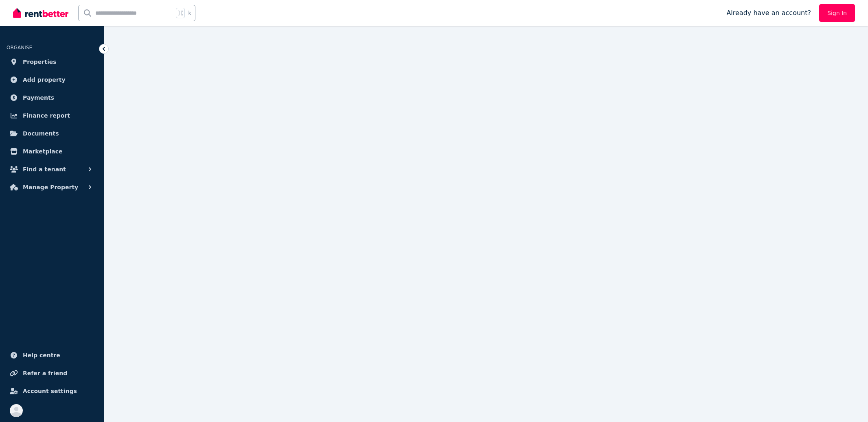  Describe the element at coordinates (52, 133) in the screenshot. I see `a: Documents` at that location.